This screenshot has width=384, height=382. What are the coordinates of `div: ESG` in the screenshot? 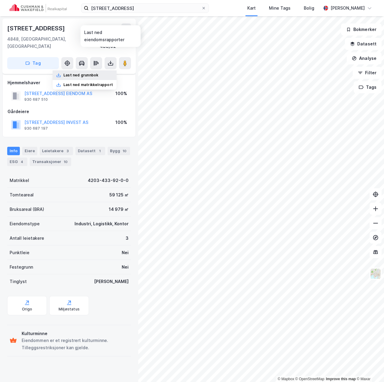 It's located at (17, 162).